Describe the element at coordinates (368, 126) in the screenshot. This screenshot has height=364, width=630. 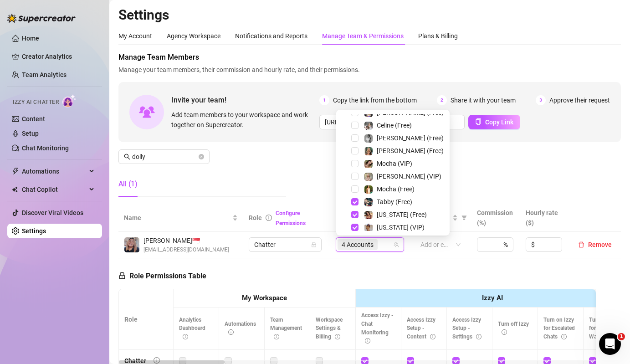
I see `img: Celine (Free)` at that location.